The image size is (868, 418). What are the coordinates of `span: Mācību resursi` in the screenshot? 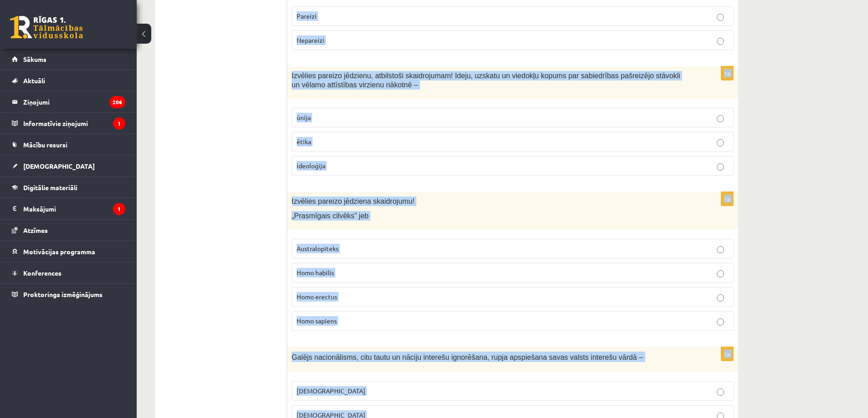 It's located at (45, 145).